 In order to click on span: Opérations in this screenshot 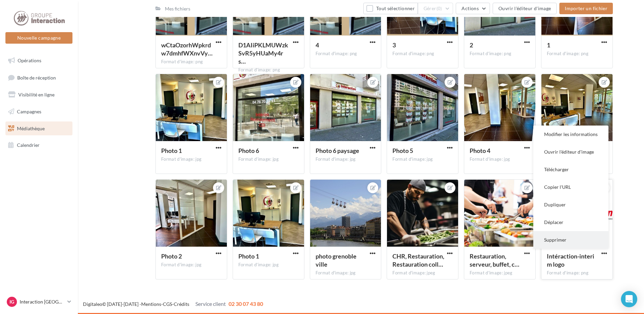, I will do `click(30, 60)`.